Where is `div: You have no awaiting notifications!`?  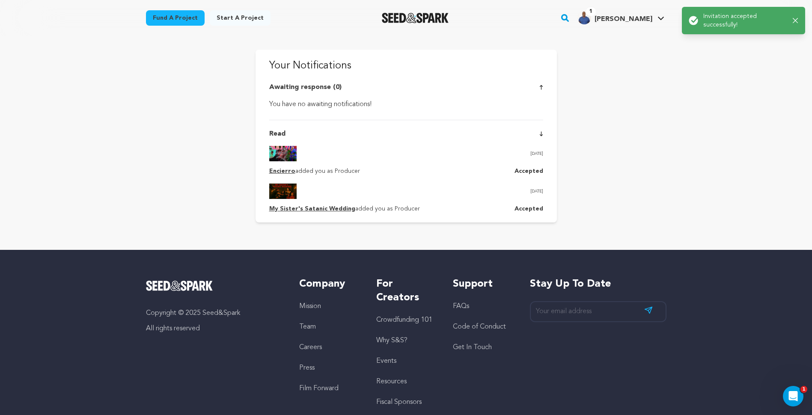 div: You have no awaiting notifications! is located at coordinates (406, 105).